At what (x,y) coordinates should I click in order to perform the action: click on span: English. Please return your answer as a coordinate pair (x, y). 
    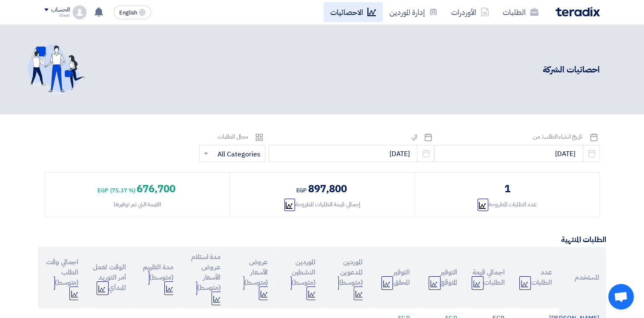
    Looking at the image, I should click on (128, 13).